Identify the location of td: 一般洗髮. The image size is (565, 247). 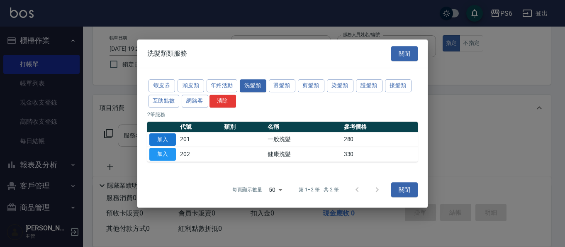
(303, 139).